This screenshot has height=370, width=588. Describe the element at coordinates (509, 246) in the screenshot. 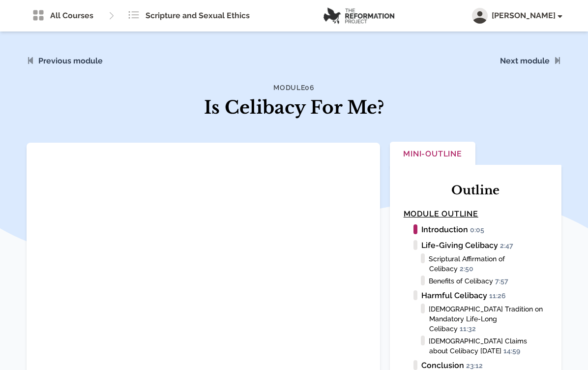

I see `span: 2:47` at that location.